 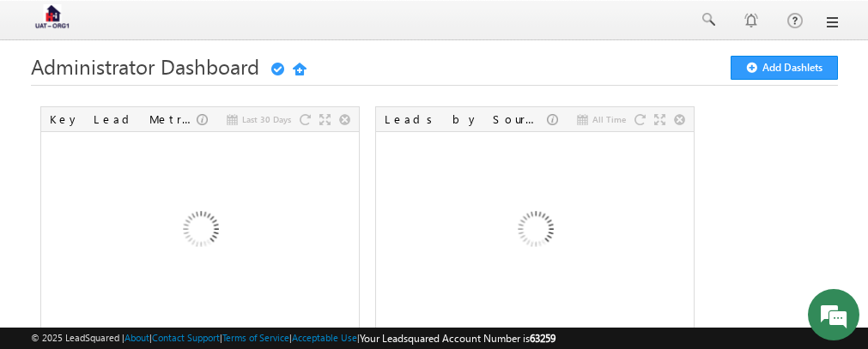 What do you see at coordinates (784, 68) in the screenshot?
I see `button: Add Dashlets` at bounding box center [784, 68].